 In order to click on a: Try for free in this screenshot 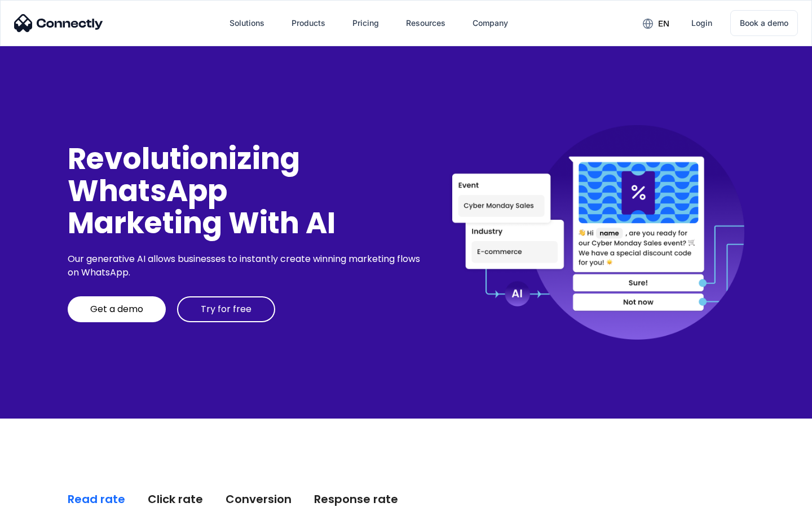, I will do `click(226, 310)`.